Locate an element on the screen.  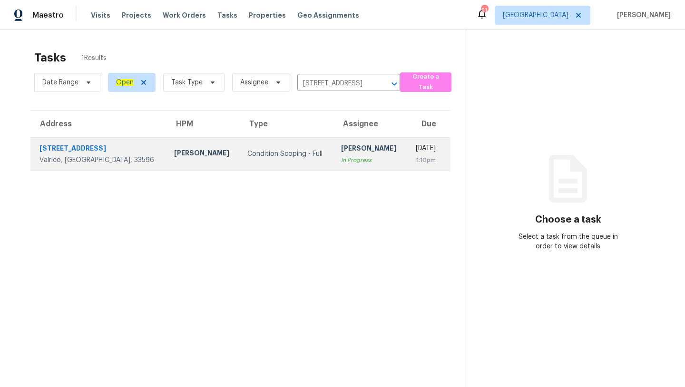
span: Visits is located at coordinates (100, 15).